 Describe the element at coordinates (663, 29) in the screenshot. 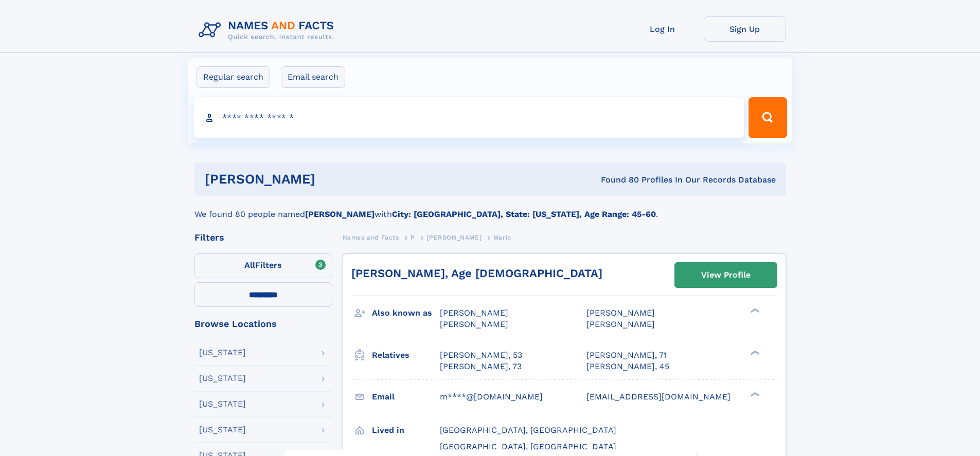

I see `a: Log In` at that location.